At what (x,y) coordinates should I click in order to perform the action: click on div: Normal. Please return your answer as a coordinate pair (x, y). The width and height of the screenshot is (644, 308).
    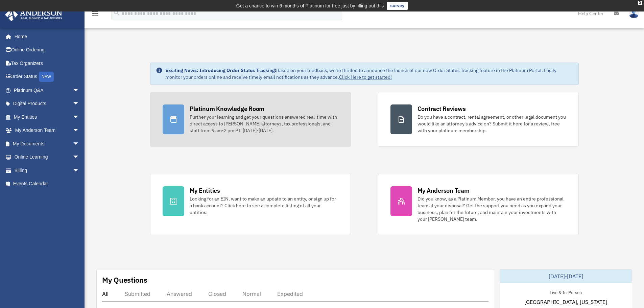
    Looking at the image, I should click on (251, 294).